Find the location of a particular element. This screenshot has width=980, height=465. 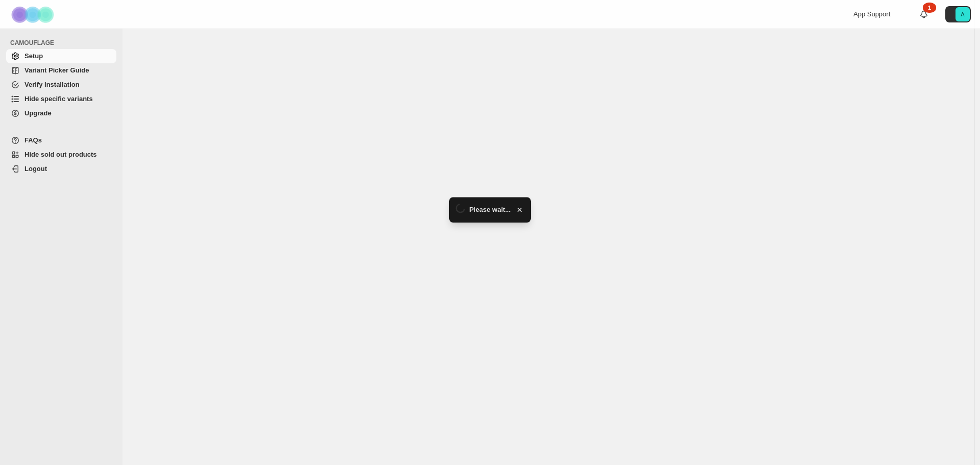

text: A is located at coordinates (963, 14).